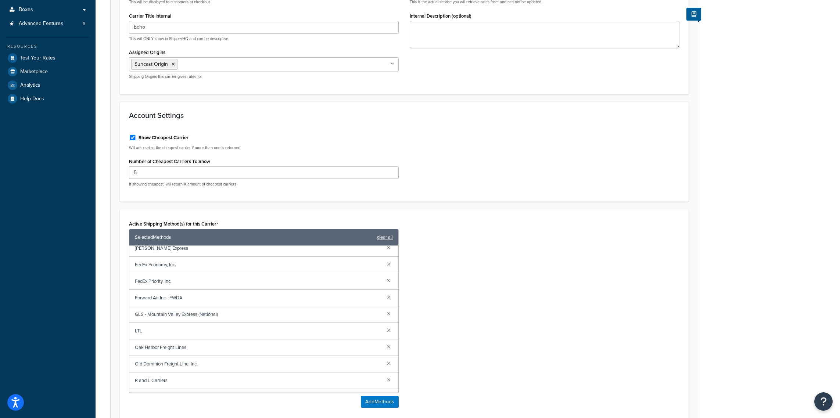 This screenshot has height=418, width=840. I want to click on span: FedEx Economy, Inc., so click(258, 265).